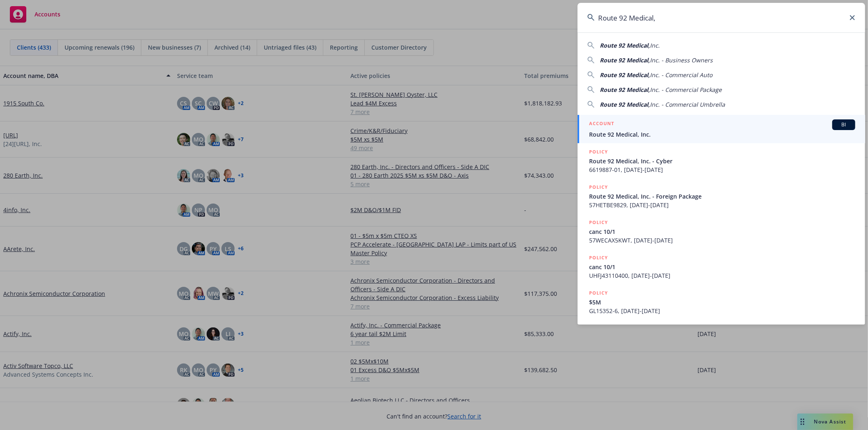  I want to click on a: ACCOUNTBIRoute 92 Medical, Inc., so click(721, 129).